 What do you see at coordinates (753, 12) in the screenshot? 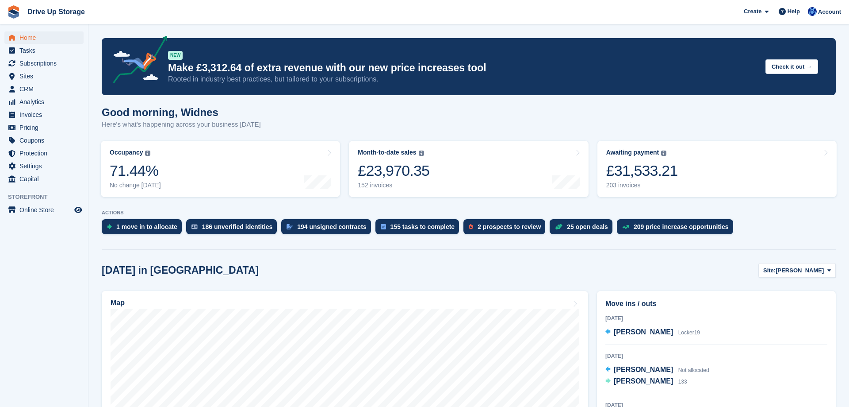
I see `span: Create` at bounding box center [753, 12].